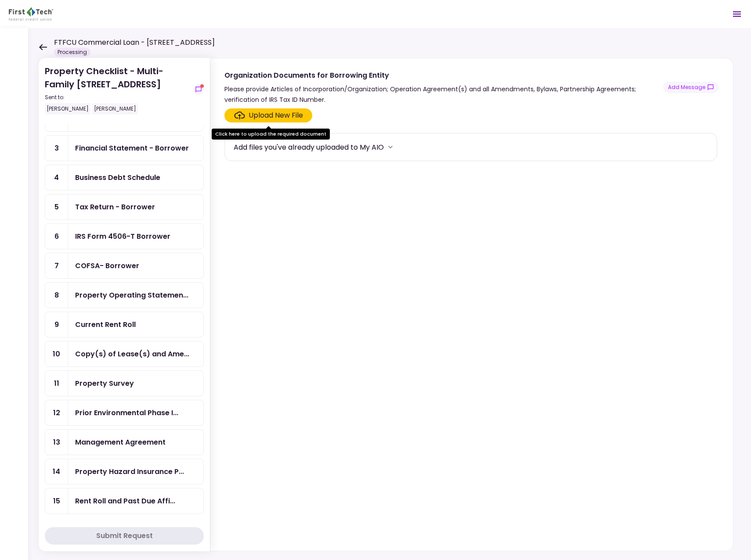 The width and height of the screenshot is (751, 560). Describe the element at coordinates (108, 265) in the screenshot. I see `div: COFSA- Borrower` at that location.